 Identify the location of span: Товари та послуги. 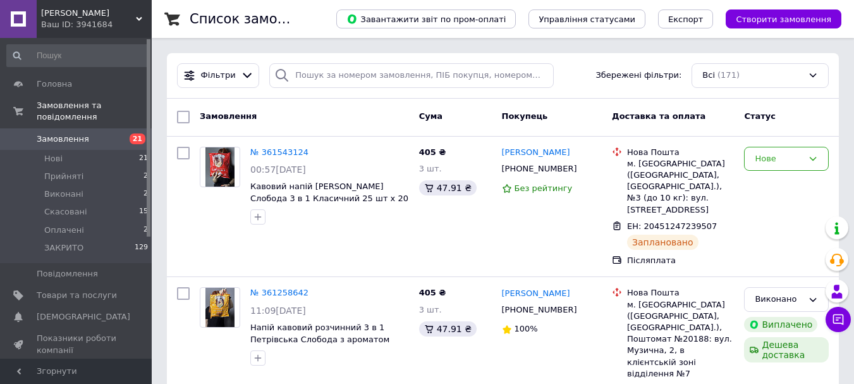
(77, 295).